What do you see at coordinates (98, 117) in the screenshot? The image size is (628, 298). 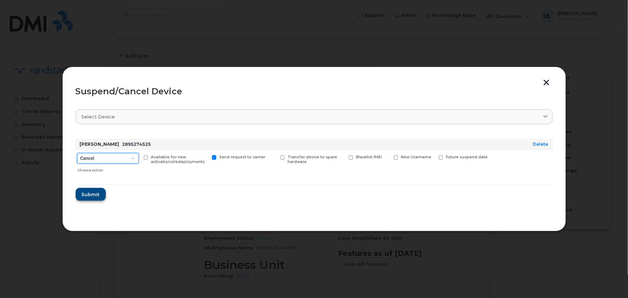 I see `span: Select device` at bounding box center [98, 117].